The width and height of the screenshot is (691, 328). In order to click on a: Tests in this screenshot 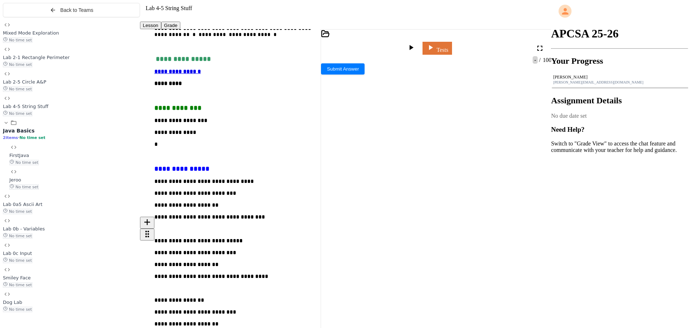, I will do `click(437, 48)`.